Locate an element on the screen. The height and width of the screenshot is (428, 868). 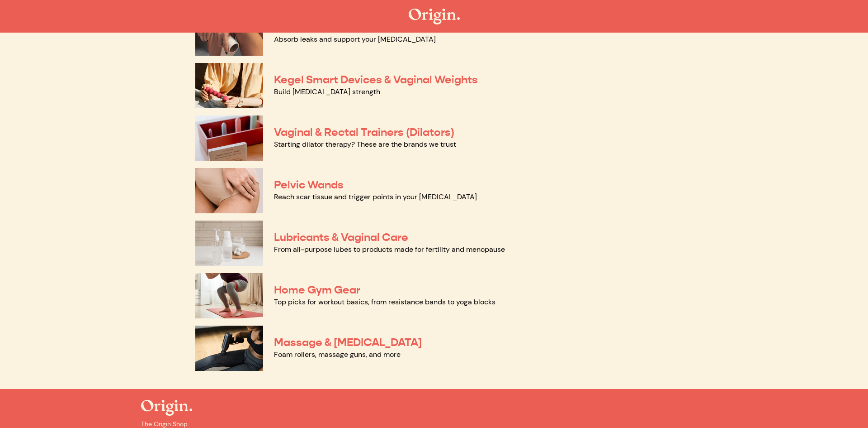
a: From all-purpose lubes to products made for fertility and menopause is located at coordinates (390, 249).